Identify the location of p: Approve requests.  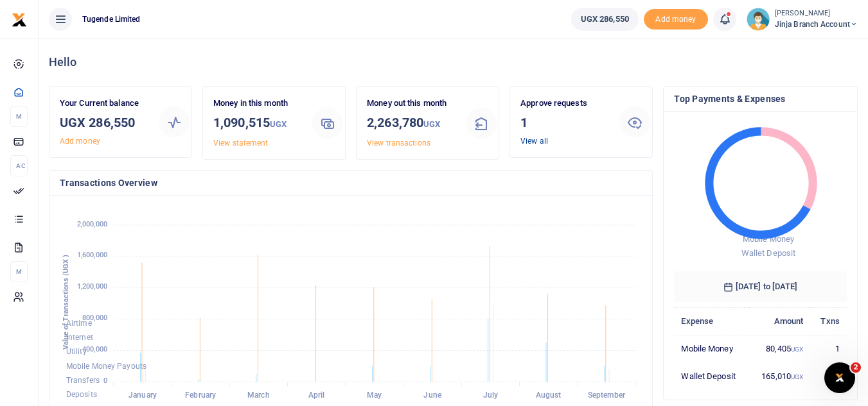
(564, 104).